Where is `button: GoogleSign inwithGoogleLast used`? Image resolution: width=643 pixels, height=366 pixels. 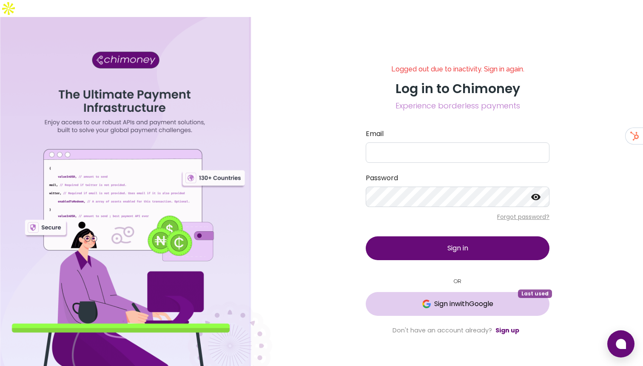
button: GoogleSign inwithGoogleLast used is located at coordinates (457, 304).